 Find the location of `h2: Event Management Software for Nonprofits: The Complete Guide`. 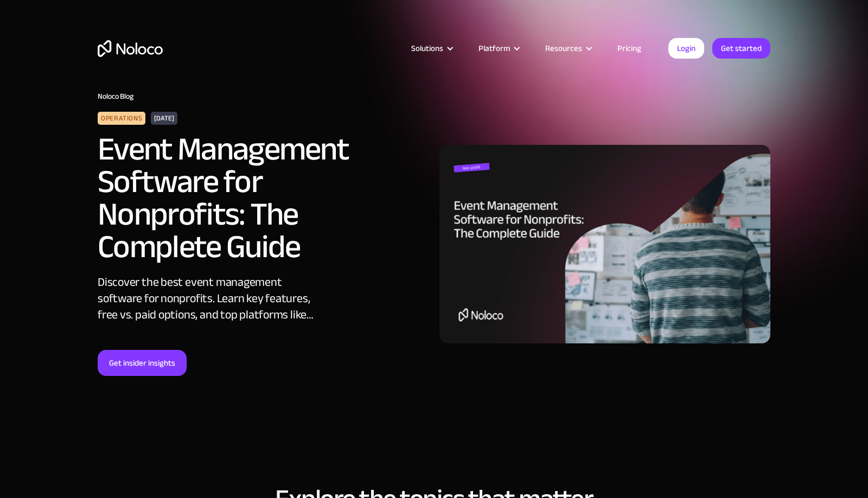

h2: Event Management Software for Nonprofits: The Complete Guide is located at coordinates (247, 198).